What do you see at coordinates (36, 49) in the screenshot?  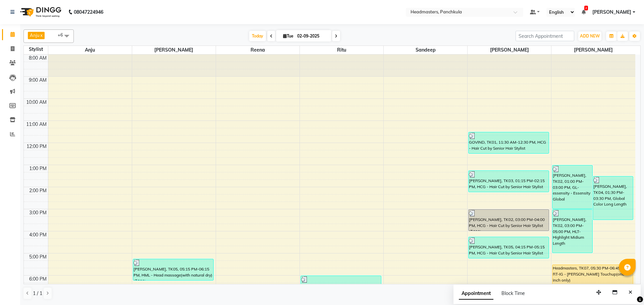 I see `div: Stylist` at bounding box center [36, 49].